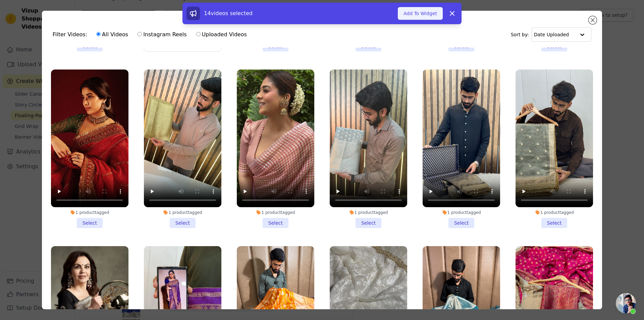  What do you see at coordinates (162, 34) in the screenshot?
I see `label: Instagram Reels` at bounding box center [162, 34].